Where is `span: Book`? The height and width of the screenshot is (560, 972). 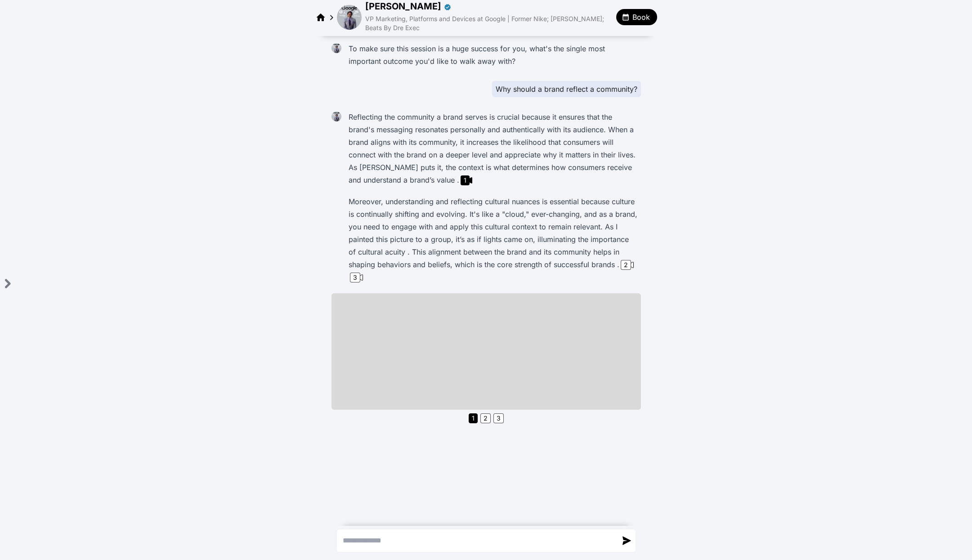
span: Book is located at coordinates (641, 17).